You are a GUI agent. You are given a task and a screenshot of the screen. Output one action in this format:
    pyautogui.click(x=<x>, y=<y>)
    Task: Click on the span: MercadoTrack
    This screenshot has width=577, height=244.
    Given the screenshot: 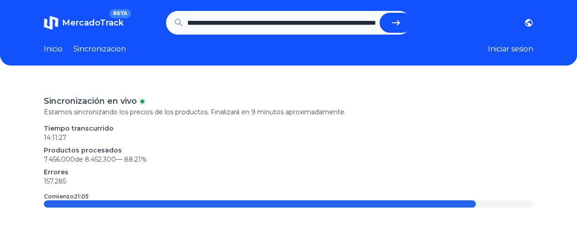 What is the action you would take?
    pyautogui.click(x=93, y=23)
    